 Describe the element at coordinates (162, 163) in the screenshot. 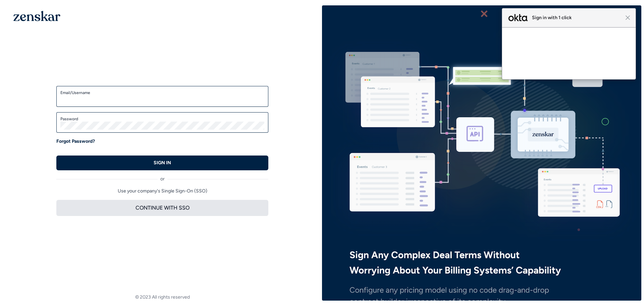

I see `p: SIGN IN` at that location.